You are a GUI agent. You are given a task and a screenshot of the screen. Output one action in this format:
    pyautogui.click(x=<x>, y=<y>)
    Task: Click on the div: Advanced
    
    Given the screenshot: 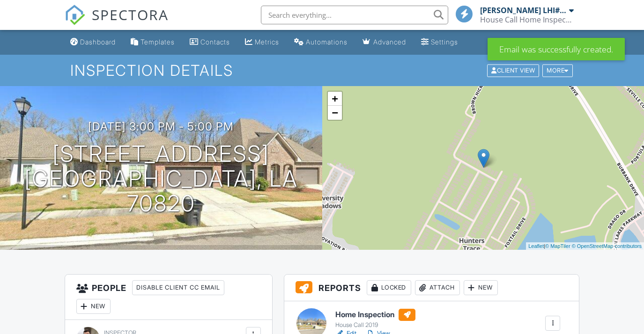 What is the action you would take?
    pyautogui.click(x=389, y=42)
    